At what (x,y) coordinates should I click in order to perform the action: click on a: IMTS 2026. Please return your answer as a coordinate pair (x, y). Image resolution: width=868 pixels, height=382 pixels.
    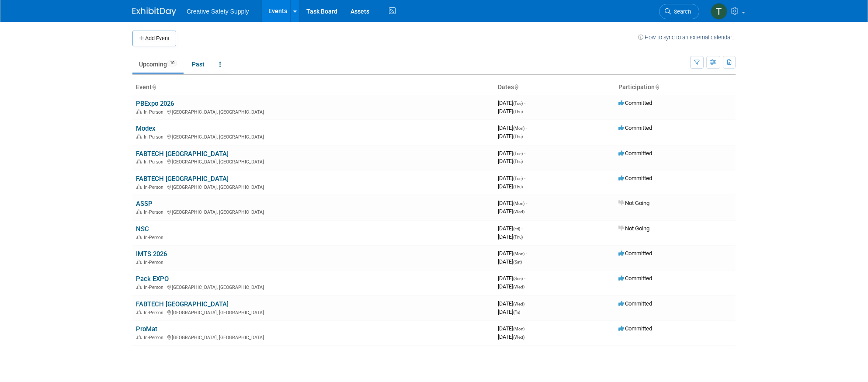
    Looking at the image, I should click on (151, 254).